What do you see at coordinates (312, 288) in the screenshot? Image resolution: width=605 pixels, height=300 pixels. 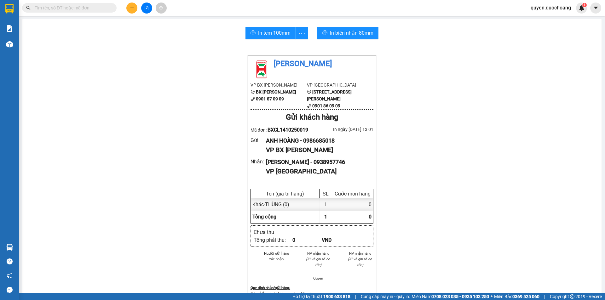 I see `div: Quy định nhận/gửi hàng :` at bounding box center [312, 288].